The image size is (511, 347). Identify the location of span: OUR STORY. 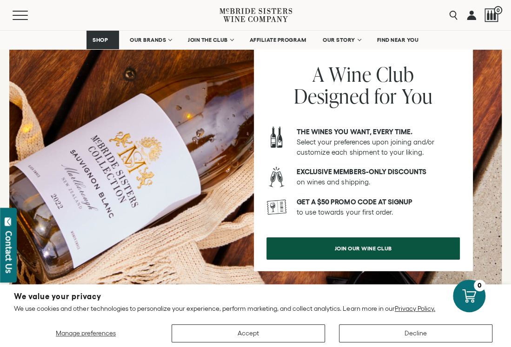
(339, 40).